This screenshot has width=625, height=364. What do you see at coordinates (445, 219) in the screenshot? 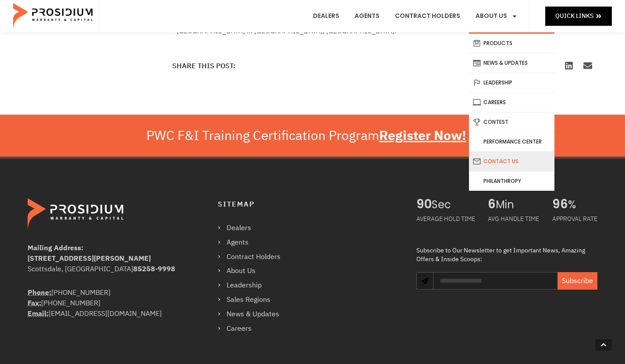
I see `div: AVERAGE HOLD TIME` at bounding box center [445, 219].